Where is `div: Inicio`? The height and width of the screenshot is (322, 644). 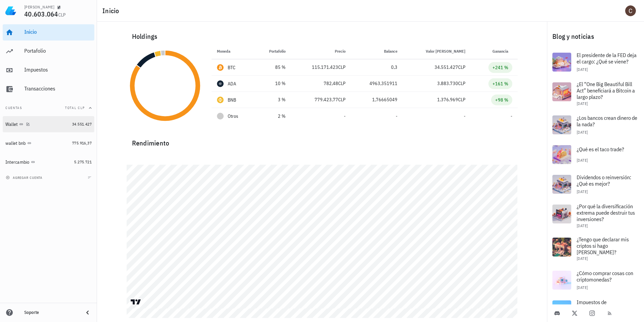 div: Inicio is located at coordinates (58, 31).